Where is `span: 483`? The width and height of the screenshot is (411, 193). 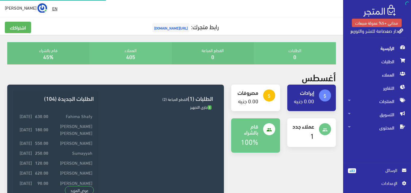
span: 483 is located at coordinates (352, 171).